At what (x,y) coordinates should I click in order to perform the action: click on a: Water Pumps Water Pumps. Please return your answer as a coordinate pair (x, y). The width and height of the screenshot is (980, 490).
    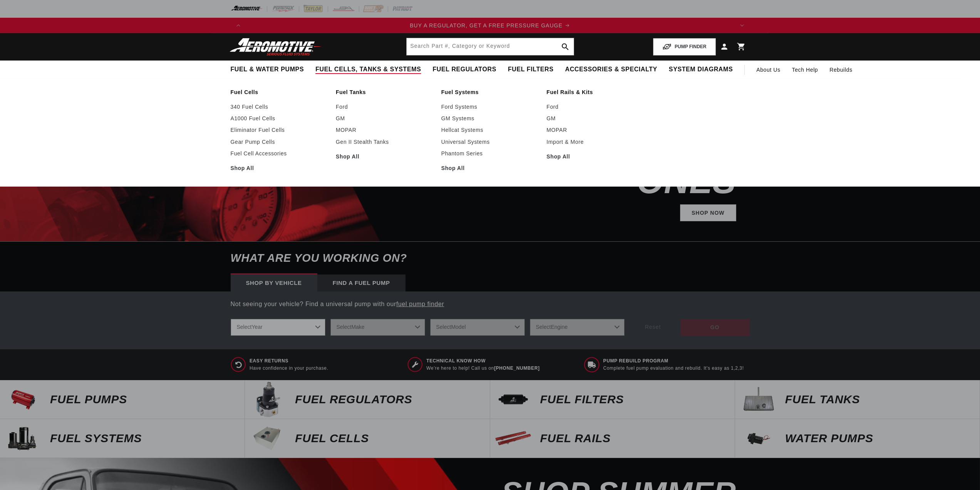
    Looking at the image, I should click on (857, 438).